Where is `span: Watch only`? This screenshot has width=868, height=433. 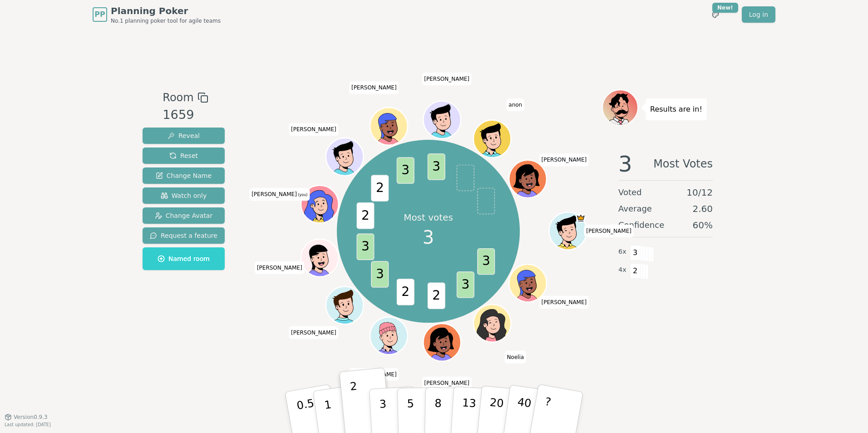
span: Watch only is located at coordinates (184, 196).